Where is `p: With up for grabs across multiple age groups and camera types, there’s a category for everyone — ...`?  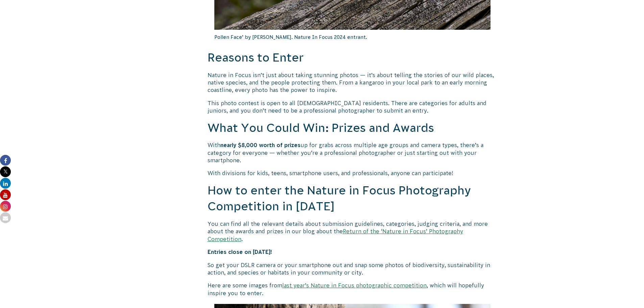 p: With up for grabs across multiple age groups and camera types, there’s a category for everyone — ... is located at coordinates (352, 152).